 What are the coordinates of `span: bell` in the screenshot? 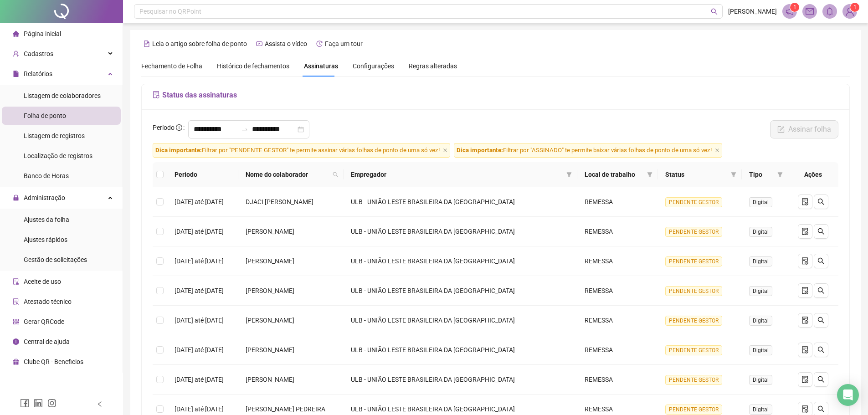 It's located at (830, 11).